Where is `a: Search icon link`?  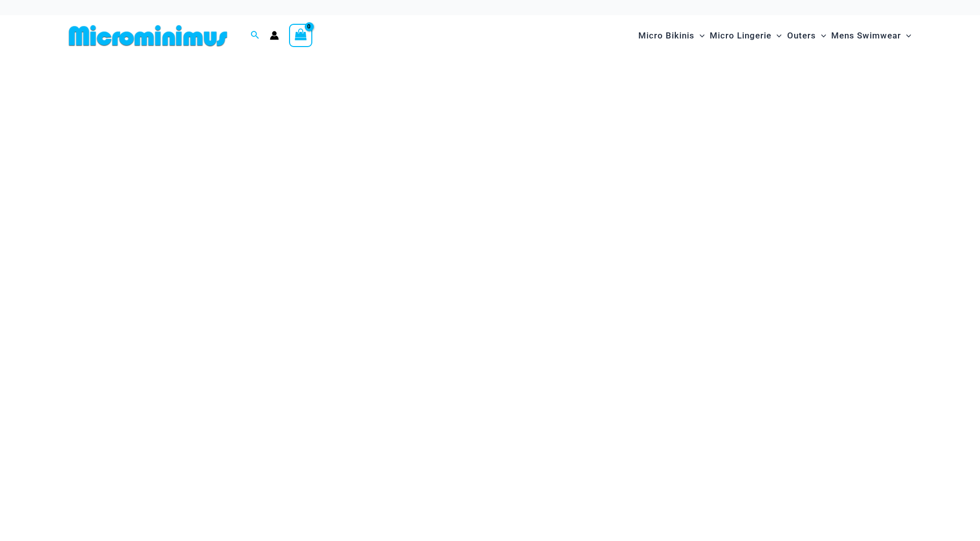 a: Search icon link is located at coordinates (255, 35).